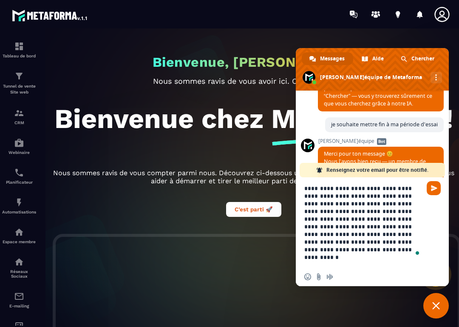 The height and width of the screenshot is (327, 459). Describe the element at coordinates (437, 306) in the screenshot. I see `a: Fermer le chat` at that location.